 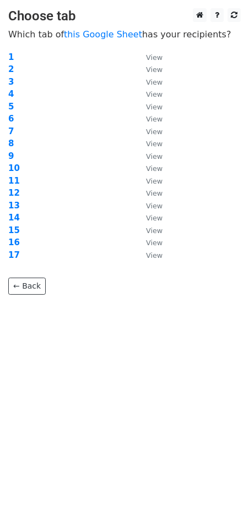 I want to click on a: 16, so click(x=14, y=243).